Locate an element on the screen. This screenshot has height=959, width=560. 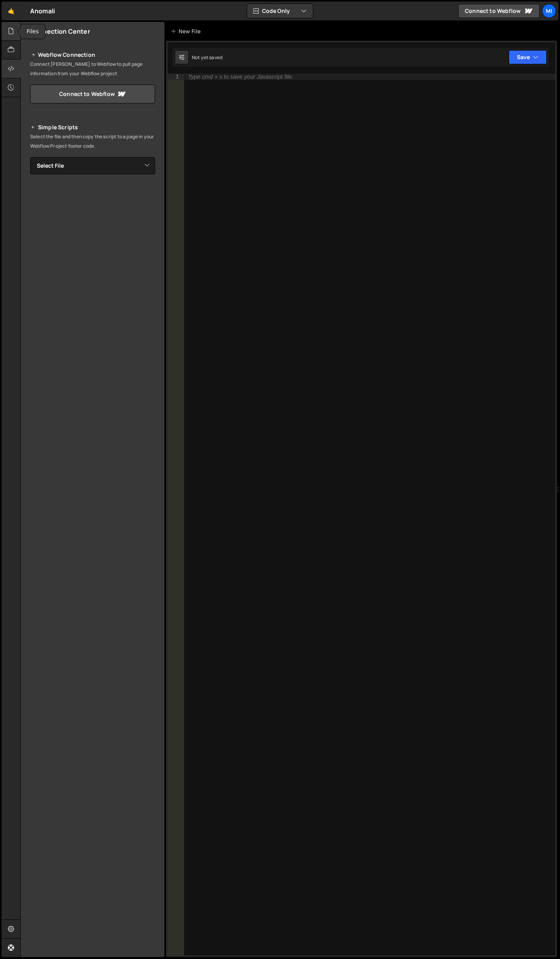
div: Files is located at coordinates (33, 31).